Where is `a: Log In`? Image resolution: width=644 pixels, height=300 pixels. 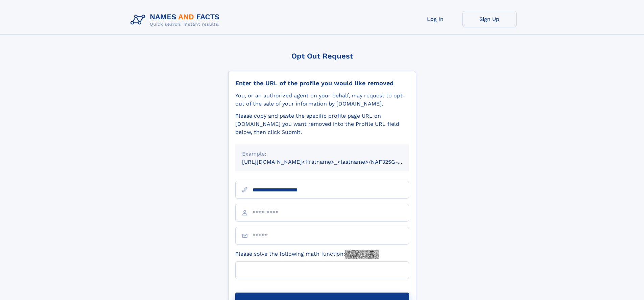
a: Log In is located at coordinates (436, 19).